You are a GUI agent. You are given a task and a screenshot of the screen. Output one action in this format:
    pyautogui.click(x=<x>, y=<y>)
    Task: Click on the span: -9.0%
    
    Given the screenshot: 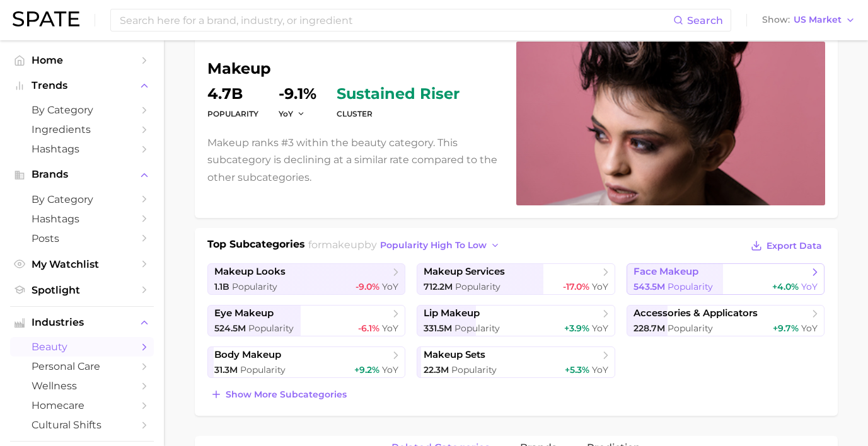 What is the action you would take?
    pyautogui.click(x=368, y=286)
    